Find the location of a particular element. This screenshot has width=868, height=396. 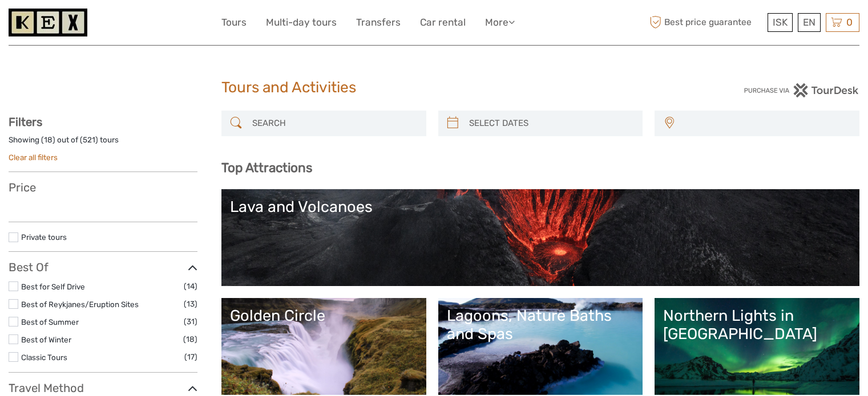

a: Multi-day tours is located at coordinates (301, 23).